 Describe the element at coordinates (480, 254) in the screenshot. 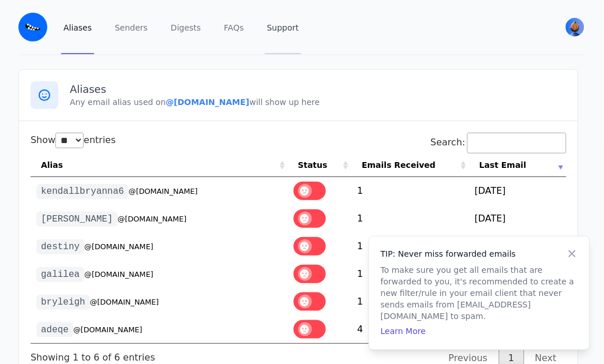

I see `h4: TIP: Never miss forwarded emails` at that location.